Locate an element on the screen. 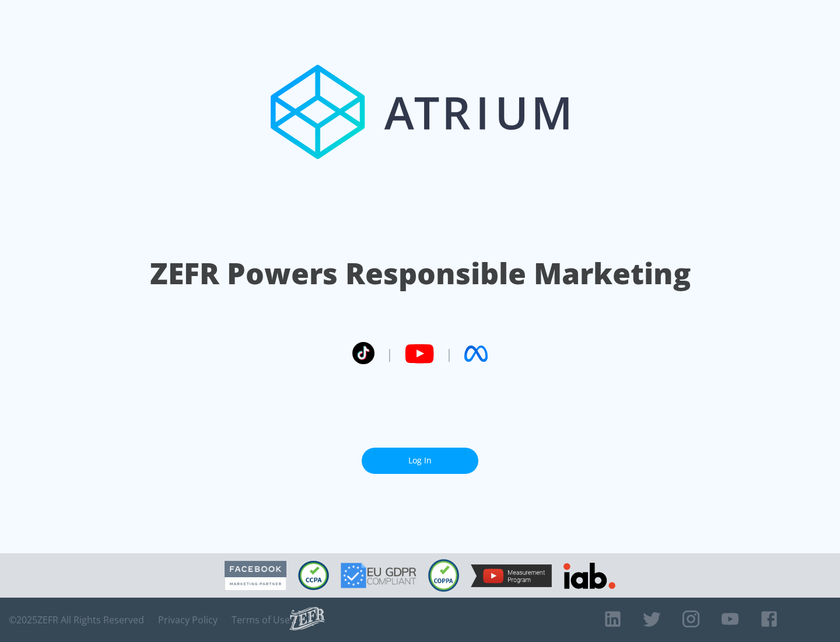 This screenshot has height=642, width=840. a: Terms of Use is located at coordinates (261, 620).